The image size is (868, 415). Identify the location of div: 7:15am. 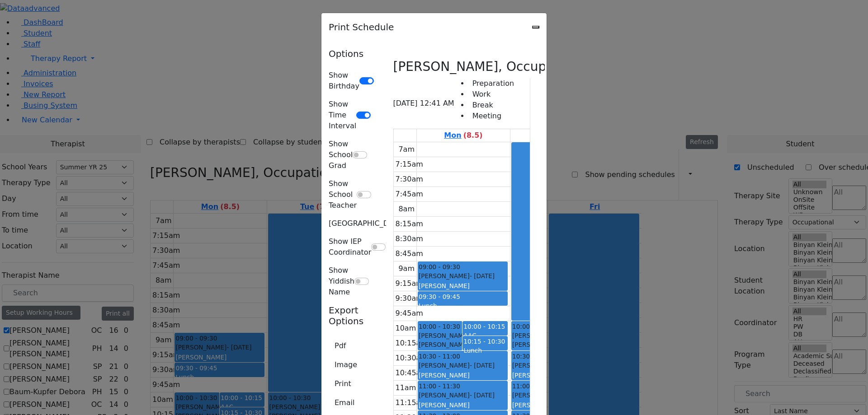
(409, 164).